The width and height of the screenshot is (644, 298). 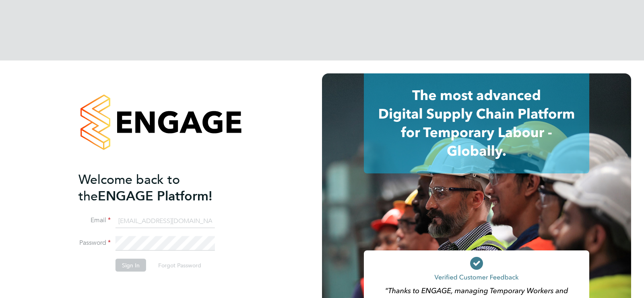 What do you see at coordinates (157, 187) in the screenshot?
I see `h2: ENGAGE Platform!` at bounding box center [157, 187].